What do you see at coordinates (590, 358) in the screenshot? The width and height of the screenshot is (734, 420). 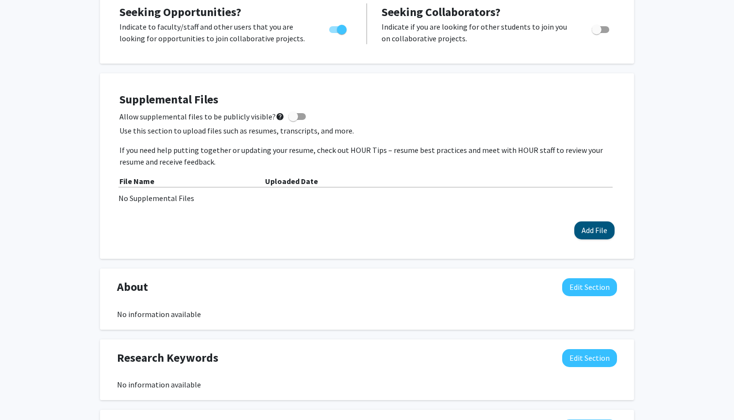 I see `button: Edit Research Keywords` at bounding box center [590, 358].